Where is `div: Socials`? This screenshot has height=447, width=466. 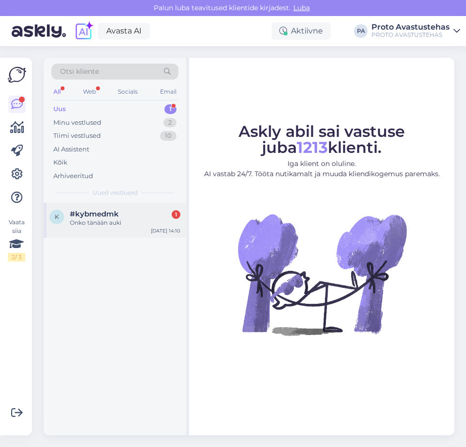
div: Socials is located at coordinates (128, 92).